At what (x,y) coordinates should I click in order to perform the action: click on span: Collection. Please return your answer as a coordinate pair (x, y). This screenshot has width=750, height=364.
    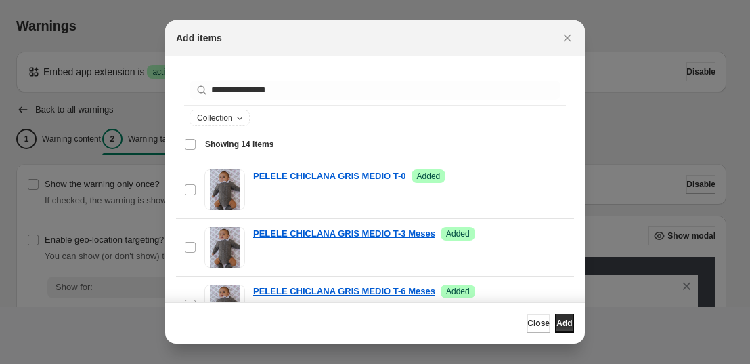
    Looking at the image, I should click on (215, 118).